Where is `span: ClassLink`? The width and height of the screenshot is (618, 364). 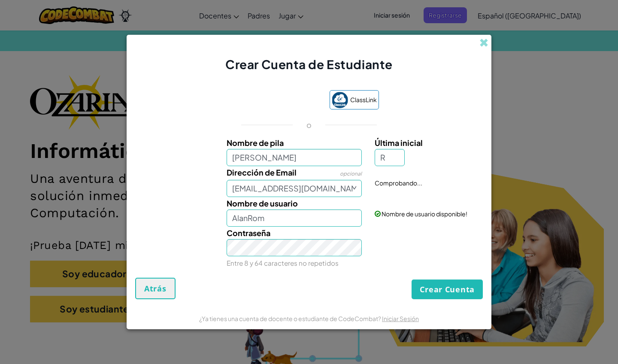
span: ClassLink is located at coordinates (363, 99).